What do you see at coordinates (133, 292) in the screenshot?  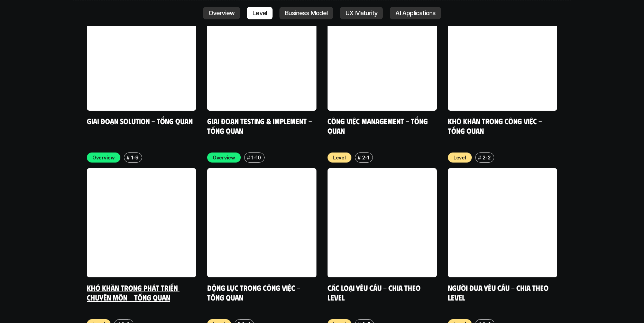 I see `a: Khó khăn trong phát triển chuyên môn - Tổng quan` at bounding box center [133, 292].